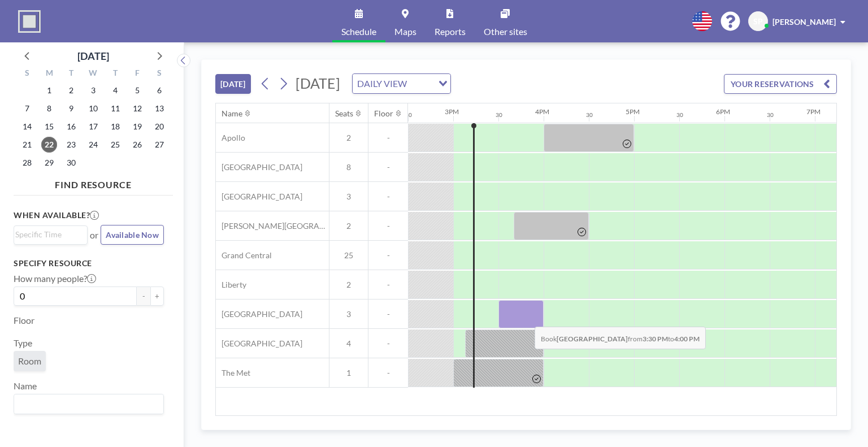 This screenshot has height=447, width=868. I want to click on span: Reports, so click(449, 32).